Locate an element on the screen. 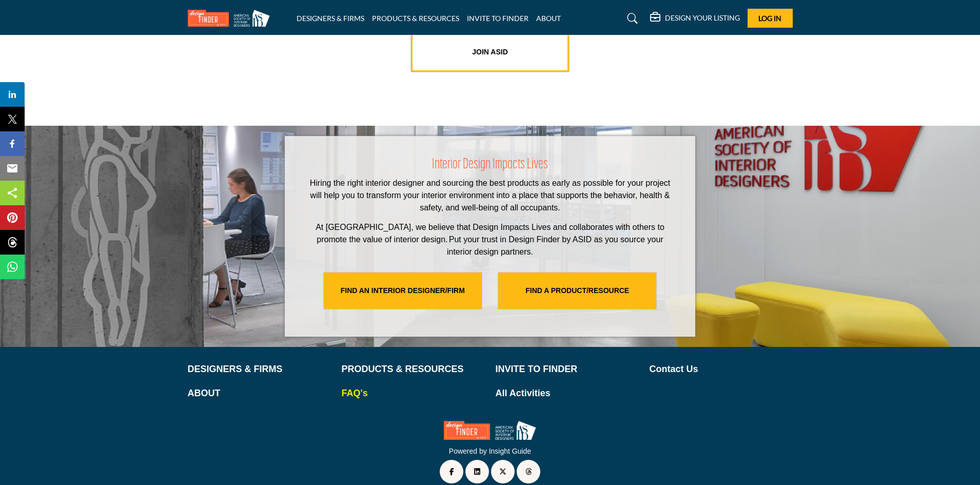  a: Contact Us is located at coordinates (721, 369).